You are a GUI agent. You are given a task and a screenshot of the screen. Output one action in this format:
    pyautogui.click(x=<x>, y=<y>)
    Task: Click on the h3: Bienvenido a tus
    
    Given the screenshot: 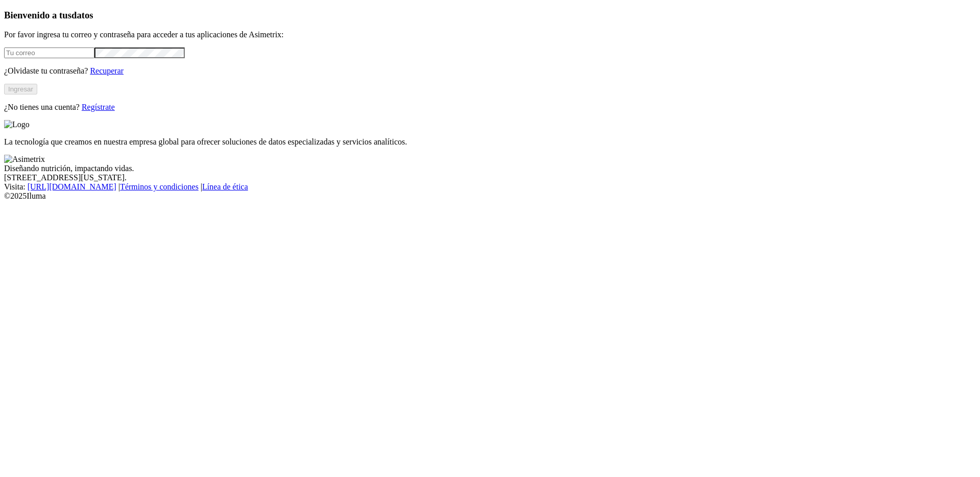 What is the action you would take?
    pyautogui.click(x=490, y=15)
    